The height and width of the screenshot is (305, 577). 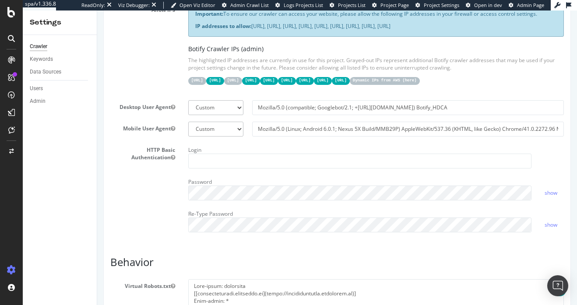 I want to click on span: Open Viz Editor, so click(x=197, y=5).